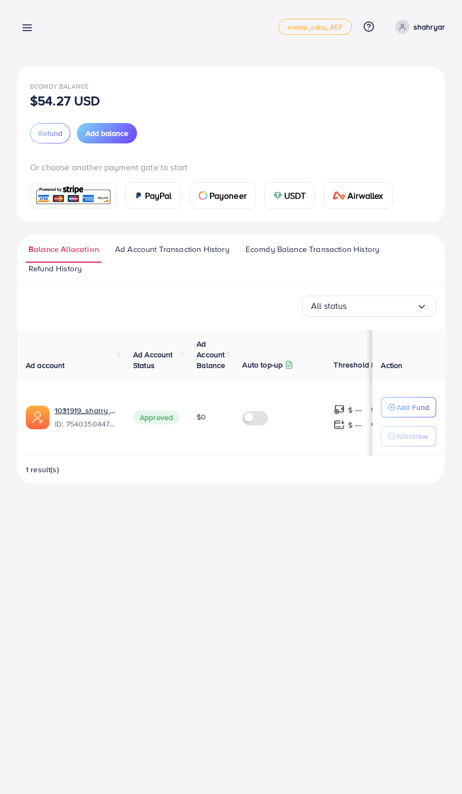 The width and height of the screenshot is (462, 794). Describe the element at coordinates (408, 407) in the screenshot. I see `button: Add Fund` at that location.